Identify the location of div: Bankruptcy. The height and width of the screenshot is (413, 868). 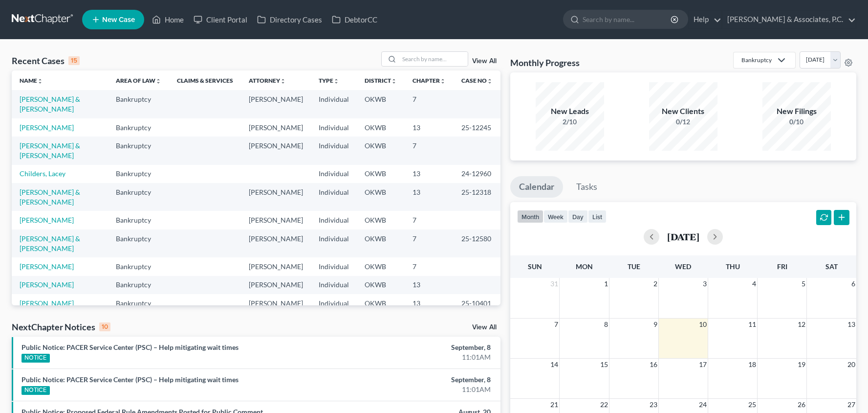
(757, 59).